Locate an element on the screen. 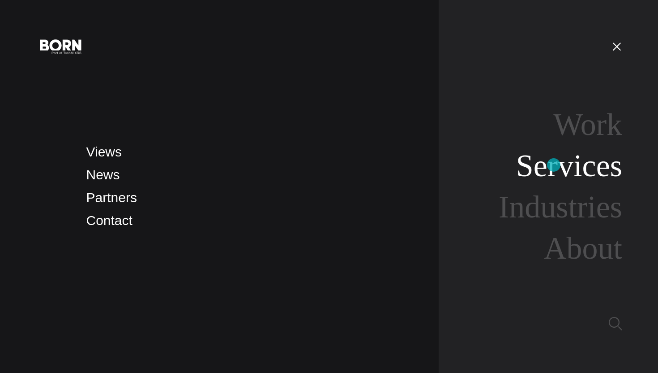 This screenshot has width=658, height=373. a: Industries is located at coordinates (561, 207).